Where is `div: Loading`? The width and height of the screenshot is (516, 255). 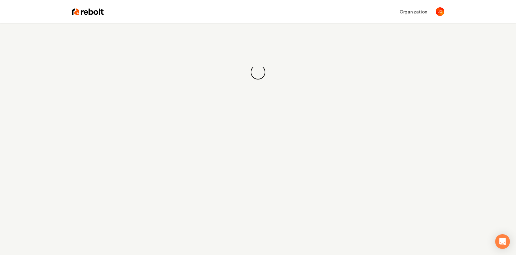 div: Loading is located at coordinates (258, 72).